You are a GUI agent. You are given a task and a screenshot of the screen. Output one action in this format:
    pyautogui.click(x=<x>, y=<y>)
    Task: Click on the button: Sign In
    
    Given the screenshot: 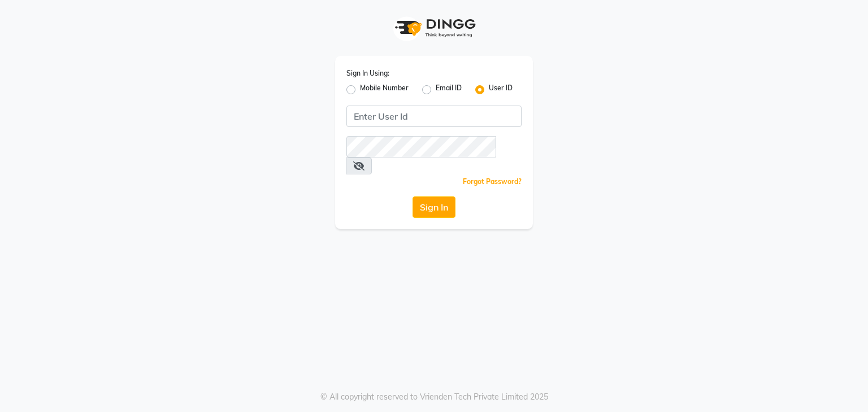 What is the action you would take?
    pyautogui.click(x=434, y=207)
    